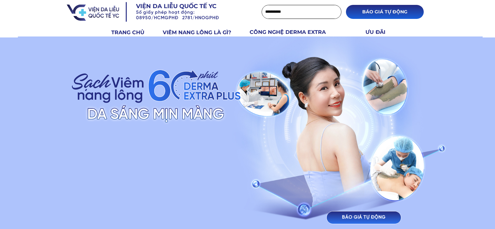  Describe the element at coordinates (133, 33) in the screenshot. I see `h3: TRANG CHỦ` at that location.